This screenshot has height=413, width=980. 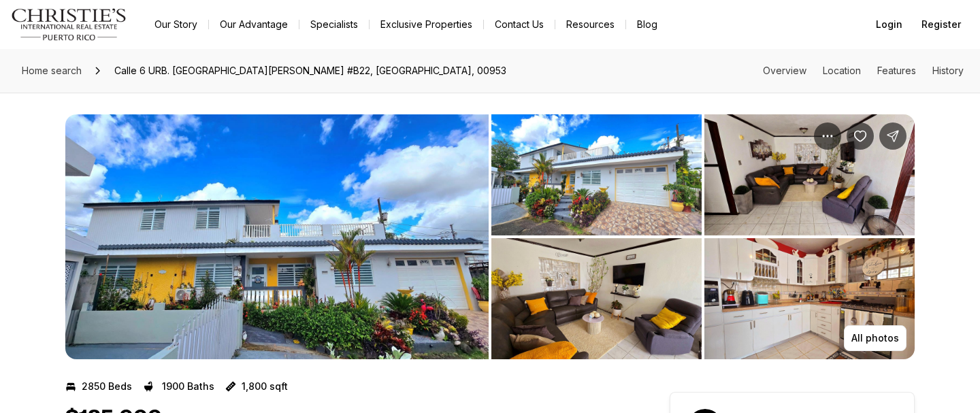 What do you see at coordinates (335, 25) in the screenshot?
I see `a: Specialists` at bounding box center [335, 25].